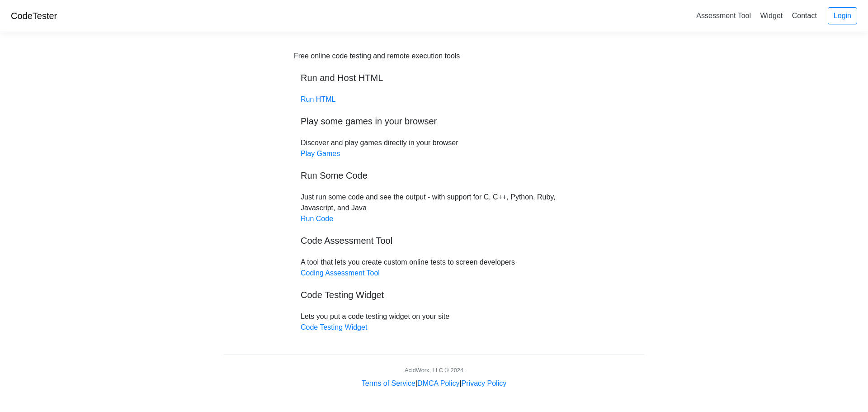  Describe the element at coordinates (434, 192) in the screenshot. I see `div: Discover and play games directly in your browser Just run some code and see the output - with sup...` at that location.